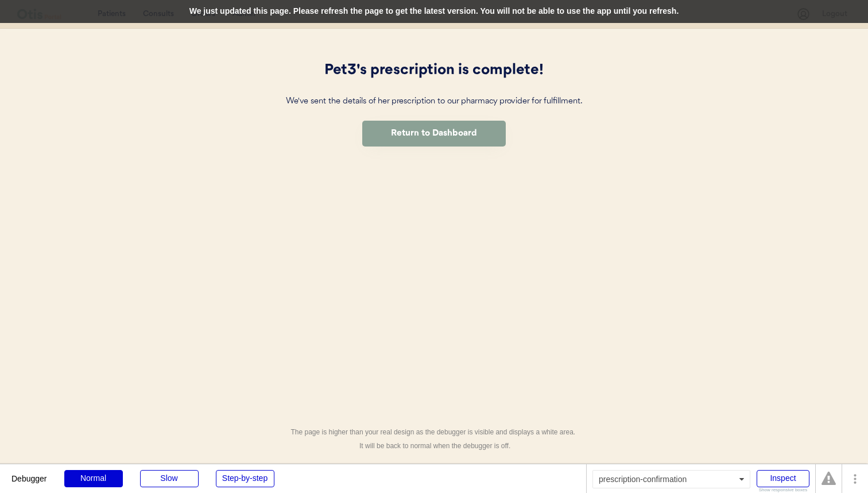 The width and height of the screenshot is (868, 493). I want to click on div: Inspect, so click(783, 479).